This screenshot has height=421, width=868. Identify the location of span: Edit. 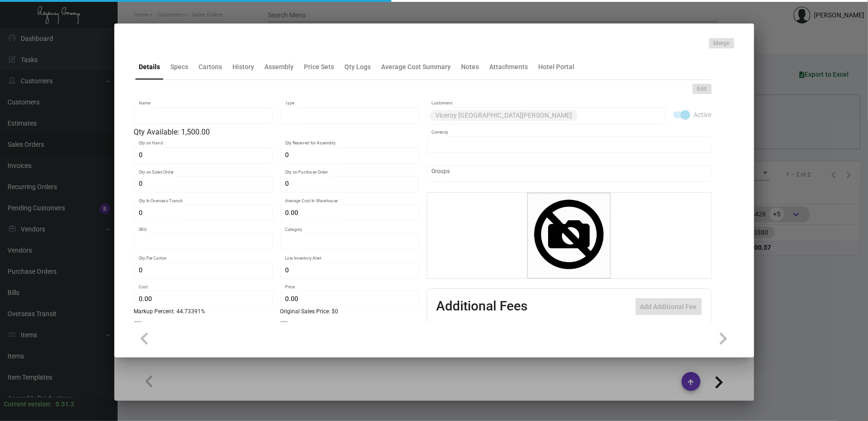
(702, 89).